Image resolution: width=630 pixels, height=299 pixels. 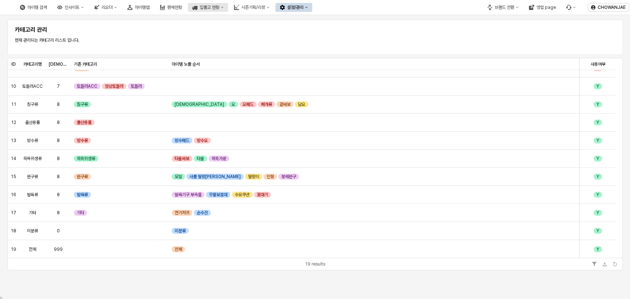 I want to click on span: 목욕위생류, so click(x=86, y=159).